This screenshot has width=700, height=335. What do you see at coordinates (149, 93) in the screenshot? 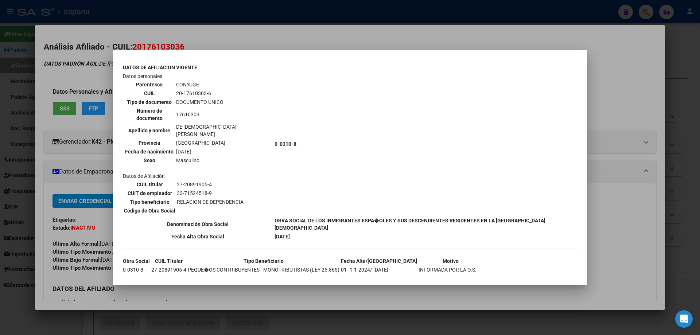
I see `th: CUIL` at bounding box center [149, 93].